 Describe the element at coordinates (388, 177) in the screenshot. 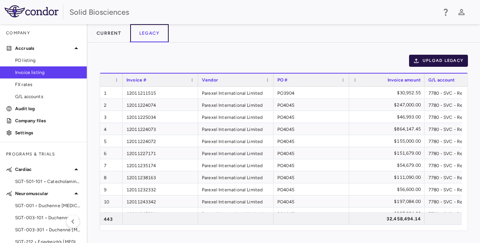

I see `div: $111,090.00` at that location.